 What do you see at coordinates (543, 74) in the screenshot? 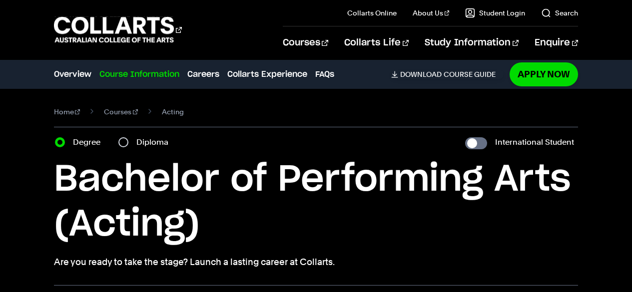
I see `a: Apply Now` at bounding box center [543, 74].